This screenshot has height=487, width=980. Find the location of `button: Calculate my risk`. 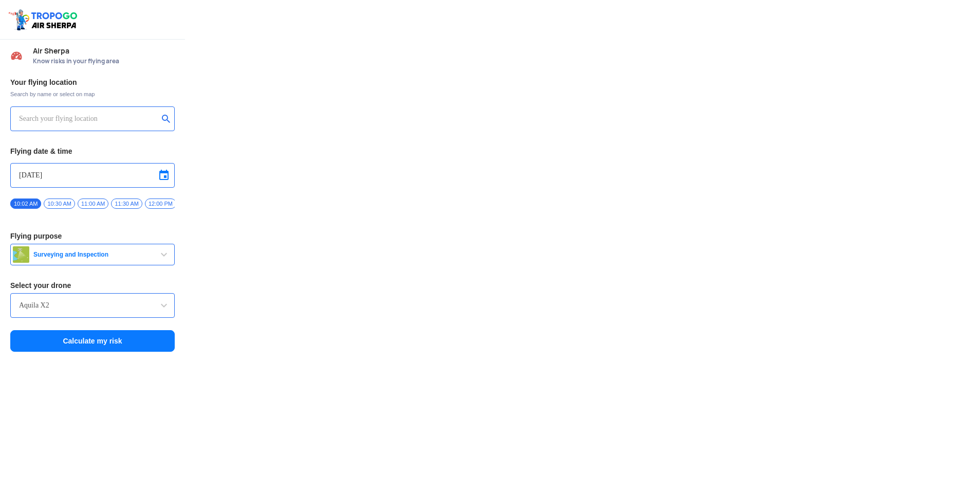

button: Calculate my risk is located at coordinates (92, 341).